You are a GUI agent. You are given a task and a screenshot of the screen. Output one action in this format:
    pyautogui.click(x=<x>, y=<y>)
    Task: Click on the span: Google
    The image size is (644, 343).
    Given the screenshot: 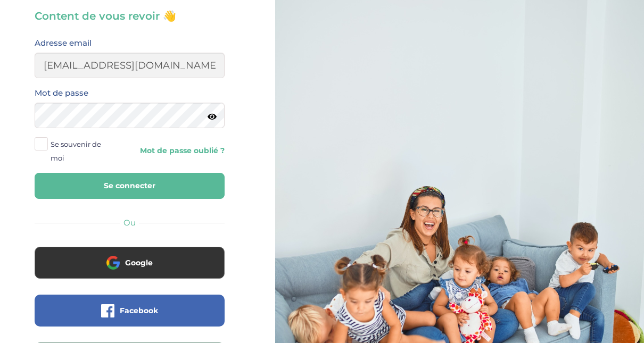 What is the action you would take?
    pyautogui.click(x=139, y=263)
    